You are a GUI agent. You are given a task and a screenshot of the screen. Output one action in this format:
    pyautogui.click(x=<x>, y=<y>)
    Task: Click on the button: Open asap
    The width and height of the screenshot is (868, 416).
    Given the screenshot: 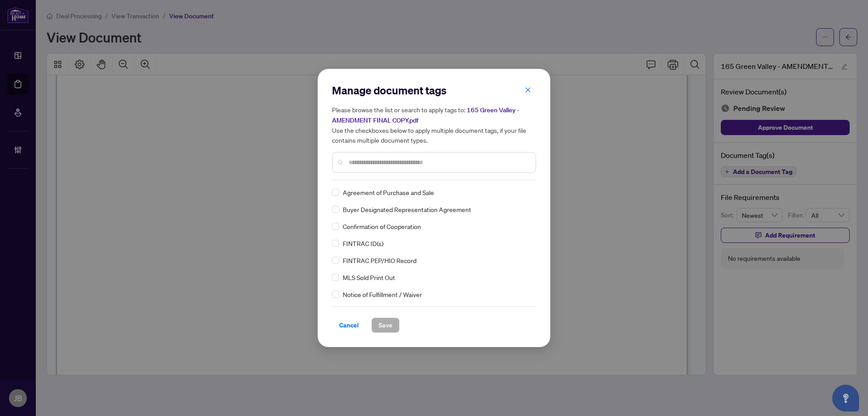 What is the action you would take?
    pyautogui.click(x=846, y=398)
    